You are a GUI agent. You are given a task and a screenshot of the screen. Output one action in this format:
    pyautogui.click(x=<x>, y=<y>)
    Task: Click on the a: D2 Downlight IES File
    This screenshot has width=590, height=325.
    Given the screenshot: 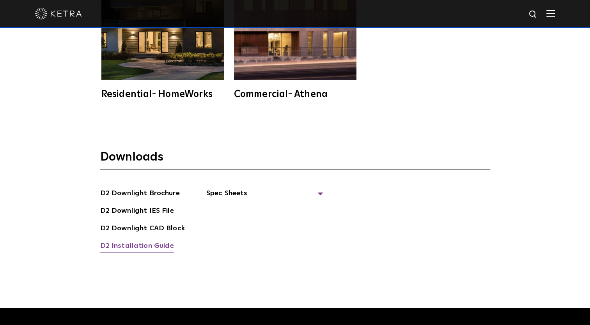 What is the action you would take?
    pyautogui.click(x=137, y=212)
    